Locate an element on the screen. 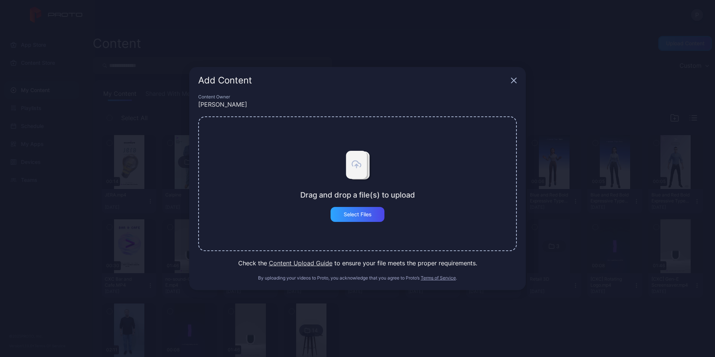 Image resolution: width=715 pixels, height=357 pixels. button: Content Upload Guide is located at coordinates (301, 263).